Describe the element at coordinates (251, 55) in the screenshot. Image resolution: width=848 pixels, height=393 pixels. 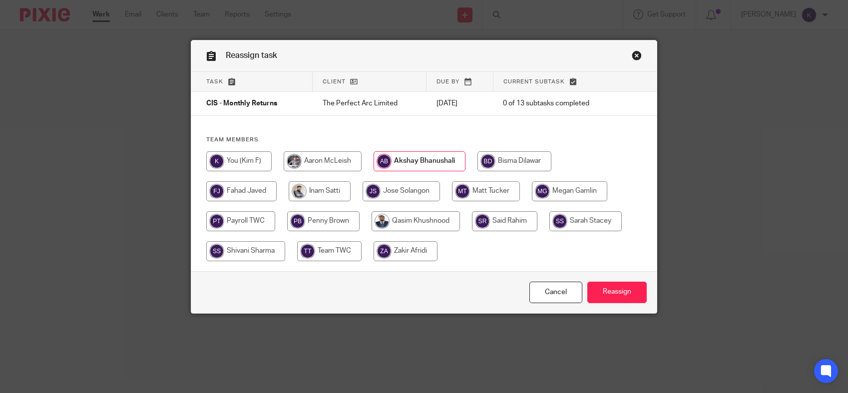
I see `span: Reassign task` at that location.